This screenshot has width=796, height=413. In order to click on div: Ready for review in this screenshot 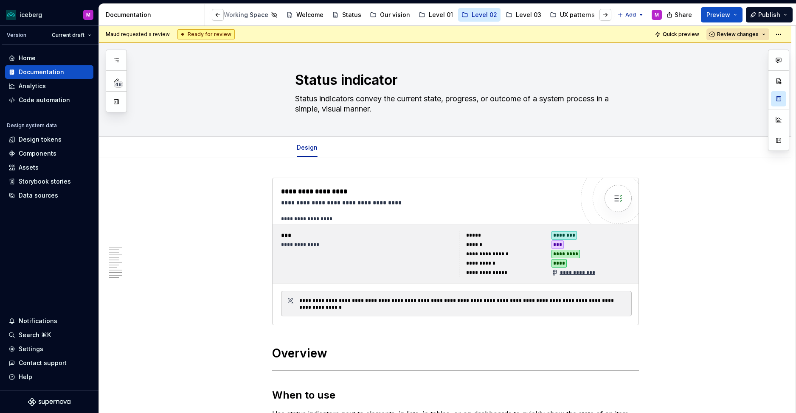, I will do `click(206, 34)`.